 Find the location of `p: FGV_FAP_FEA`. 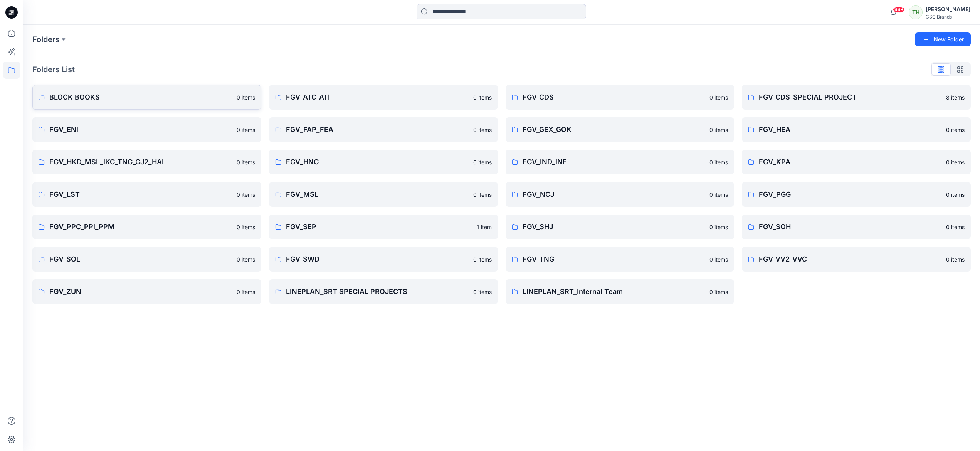

p: FGV_FAP_FEA is located at coordinates (378, 129).